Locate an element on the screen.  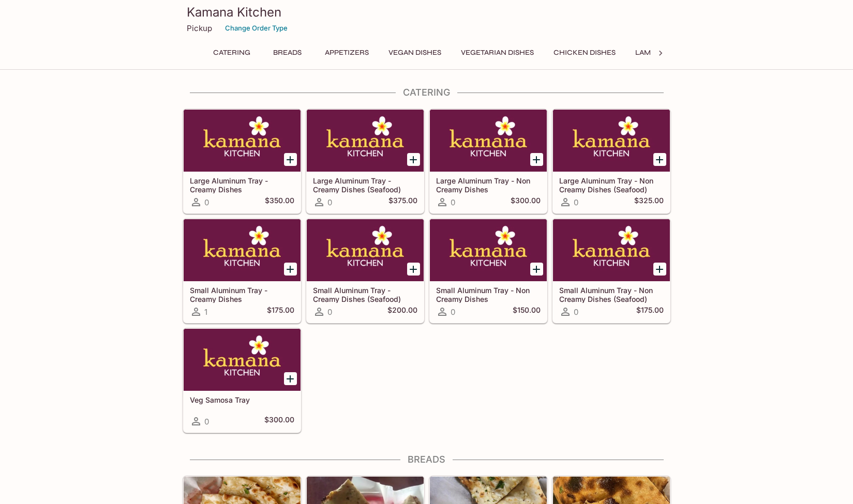
h5: $325.00 is located at coordinates (649, 202).